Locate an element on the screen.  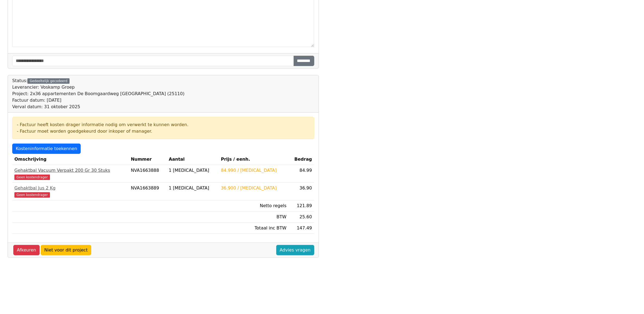
td: 36.90 is located at coordinates (302, 191).